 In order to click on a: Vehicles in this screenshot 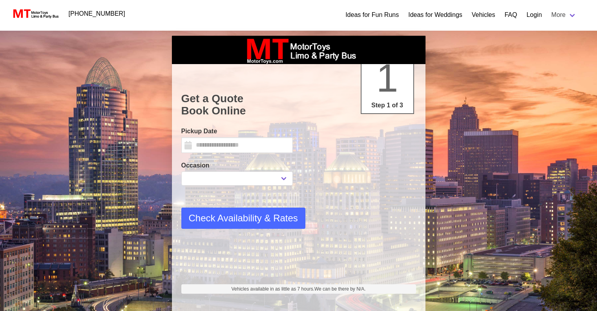, I will do `click(484, 15)`.